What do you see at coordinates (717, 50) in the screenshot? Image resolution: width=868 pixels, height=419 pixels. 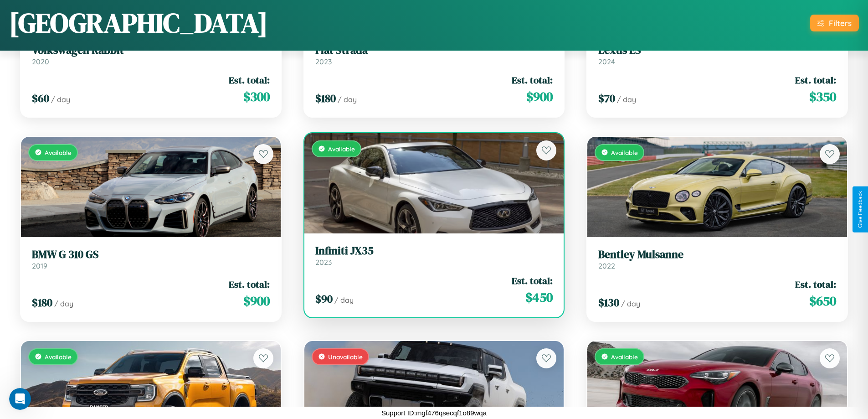 I see `h3: Lexus ES` at bounding box center [717, 50].